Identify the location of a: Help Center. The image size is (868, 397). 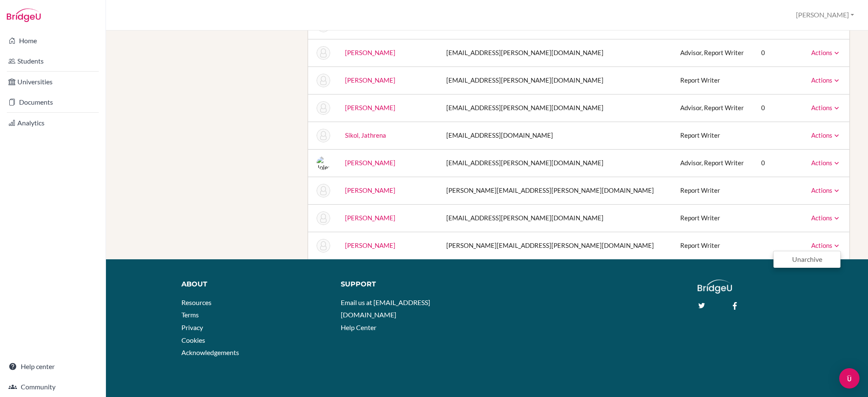
(358, 327).